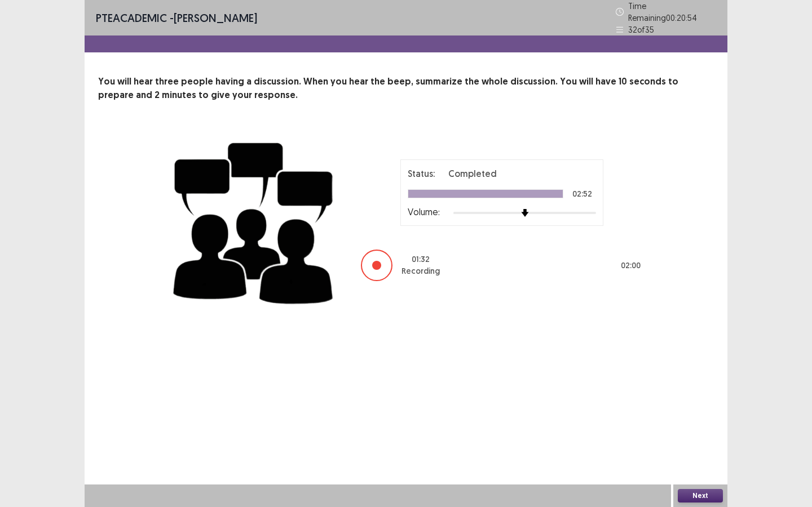  Describe the element at coordinates (642, 29) in the screenshot. I see `p: 32 of 35` at that location.